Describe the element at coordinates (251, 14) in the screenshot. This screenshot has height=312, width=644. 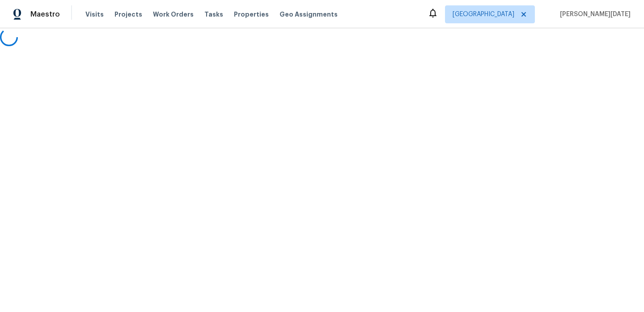
I see `span: Properties` at that location.